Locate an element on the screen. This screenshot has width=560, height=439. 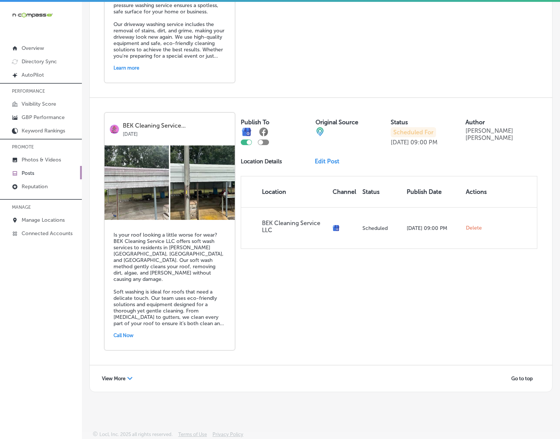
a: Edit Post is located at coordinates (330, 161).